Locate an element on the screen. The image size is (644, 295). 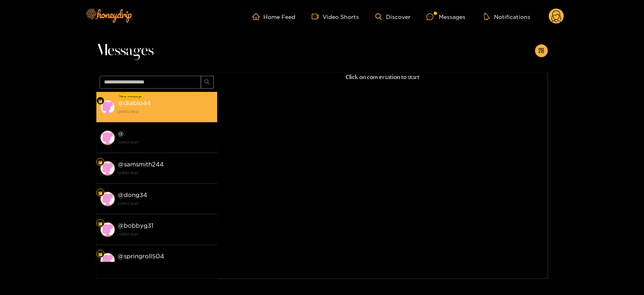
span: appstore-add is located at coordinates (541, 51).